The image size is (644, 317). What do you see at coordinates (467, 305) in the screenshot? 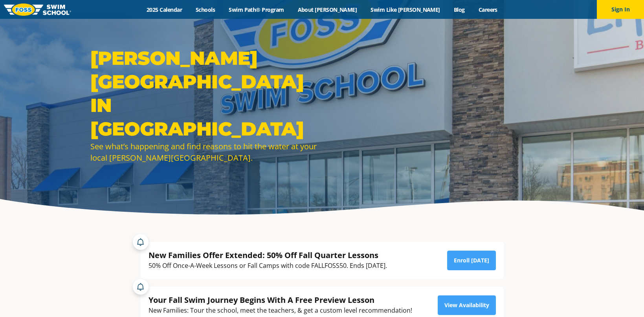
I see `a: View Availability` at bounding box center [467, 305].